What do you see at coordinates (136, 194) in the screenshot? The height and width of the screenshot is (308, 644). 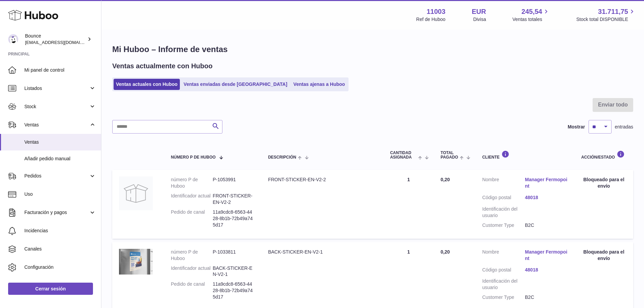 I see `img: no-photo.jpg` at bounding box center [136, 194].